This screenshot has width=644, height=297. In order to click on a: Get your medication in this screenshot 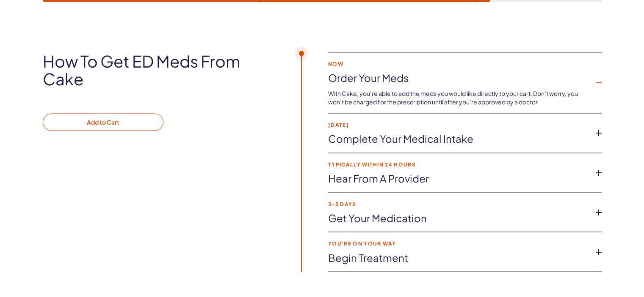, I will do `click(458, 218)`.